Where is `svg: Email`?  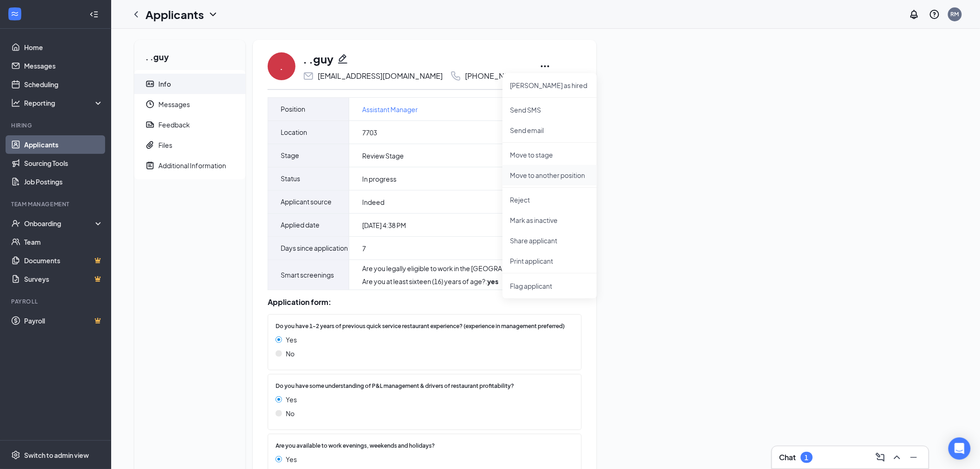 svg: Email is located at coordinates (309, 76).